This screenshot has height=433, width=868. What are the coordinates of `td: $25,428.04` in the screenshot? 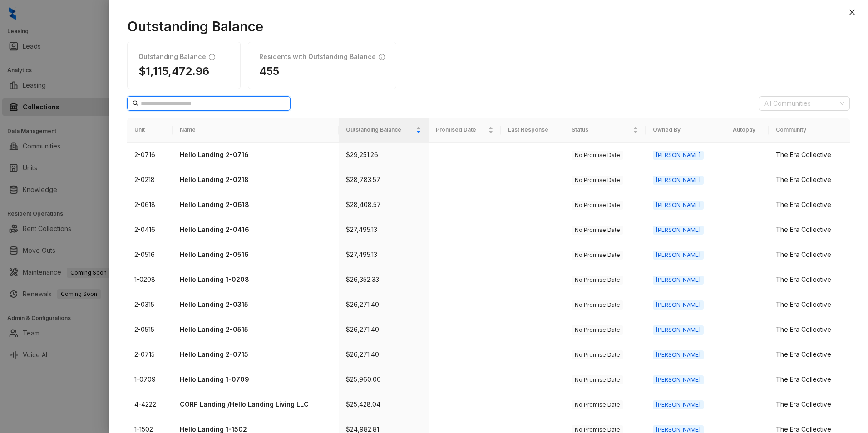 It's located at (383, 405).